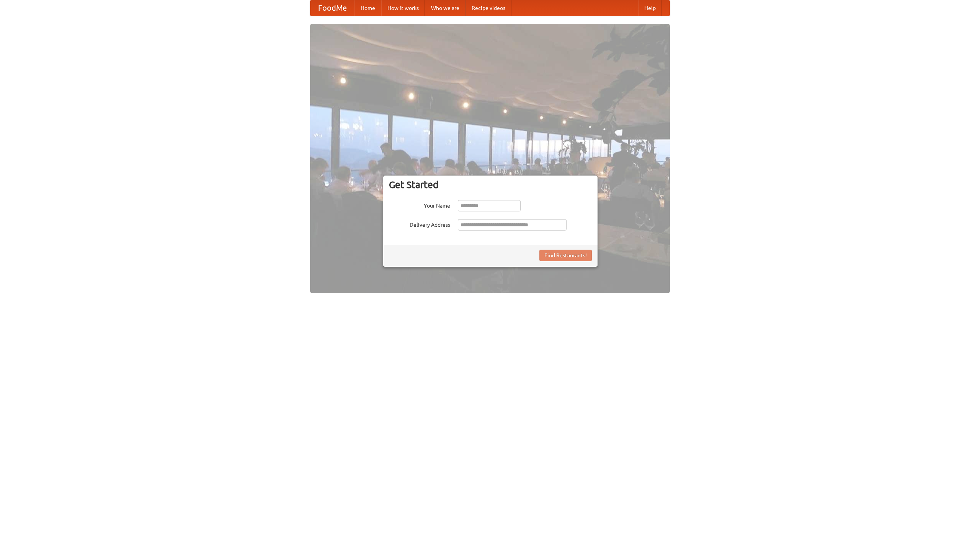 This screenshot has width=980, height=541. Describe the element at coordinates (403, 8) in the screenshot. I see `a: How it works` at that location.